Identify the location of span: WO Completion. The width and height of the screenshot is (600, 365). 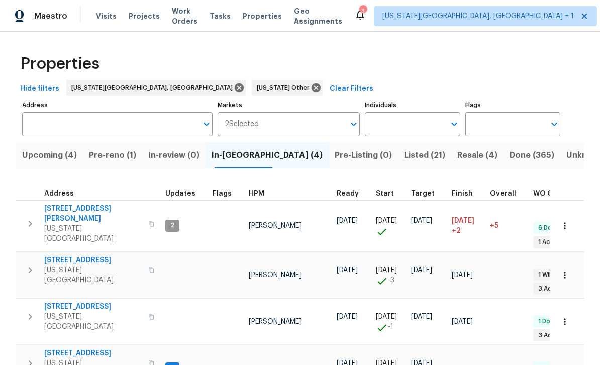
(561, 194).